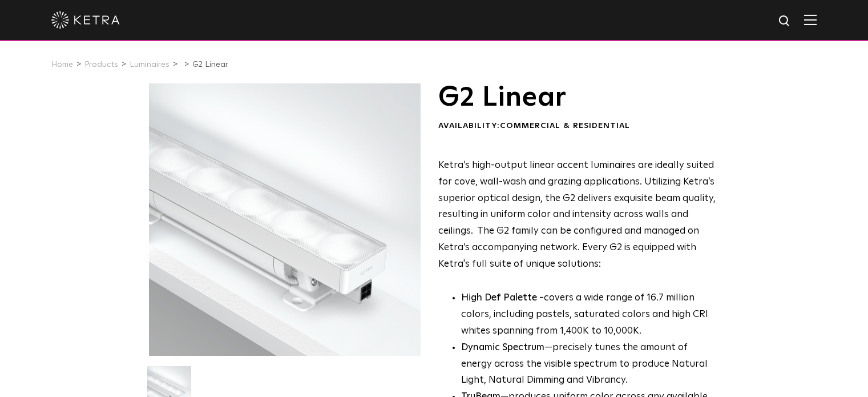  Describe the element at coordinates (565, 125) in the screenshot. I see `span: Commercial & Residential` at that location.